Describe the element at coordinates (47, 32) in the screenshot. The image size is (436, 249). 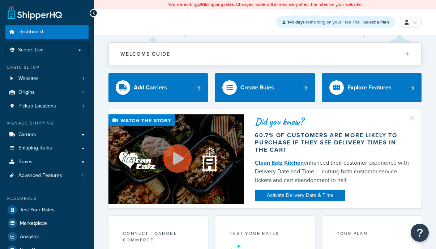
I see `a: Dashboard` at that location.